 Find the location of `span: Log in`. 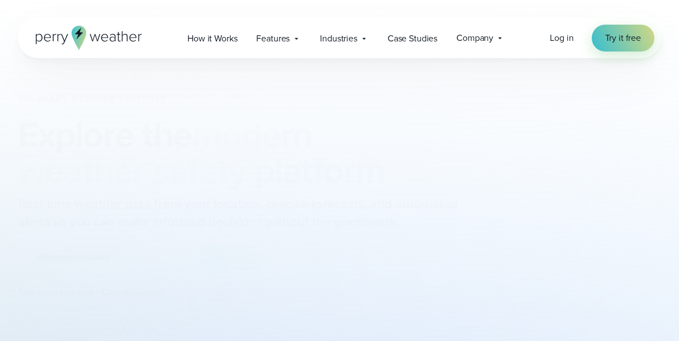

span: Log in is located at coordinates (562, 37).